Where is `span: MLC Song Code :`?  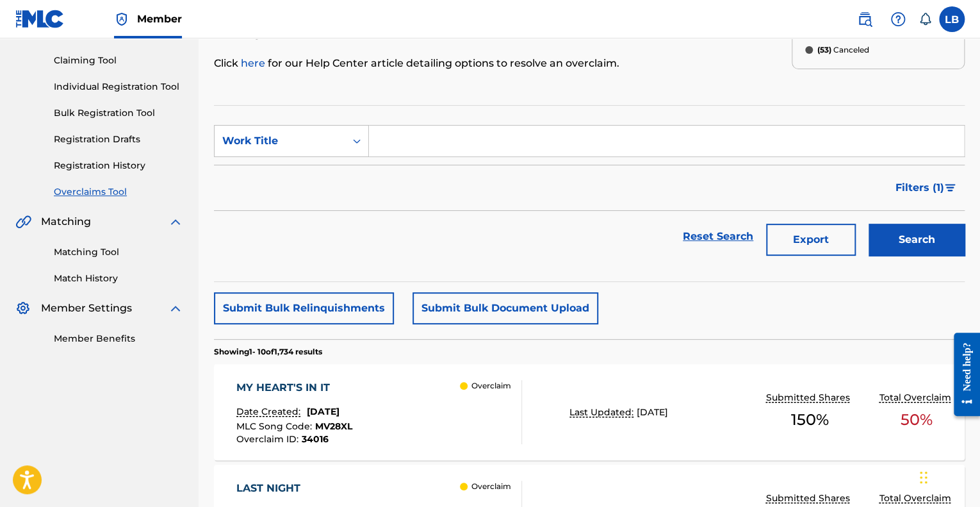
span: MLC Song Code : is located at coordinates (275, 426).